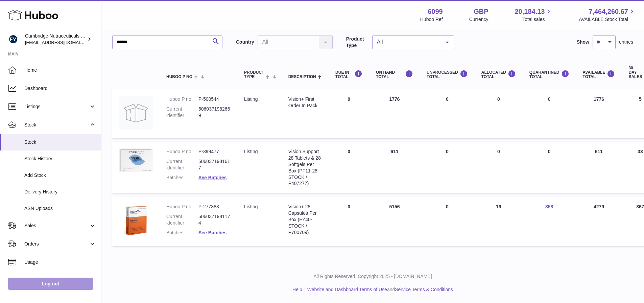 The height and width of the screenshot is (303, 644). Describe the element at coordinates (13, 39) in the screenshot. I see `img: huboo@camnutra.com` at that location.